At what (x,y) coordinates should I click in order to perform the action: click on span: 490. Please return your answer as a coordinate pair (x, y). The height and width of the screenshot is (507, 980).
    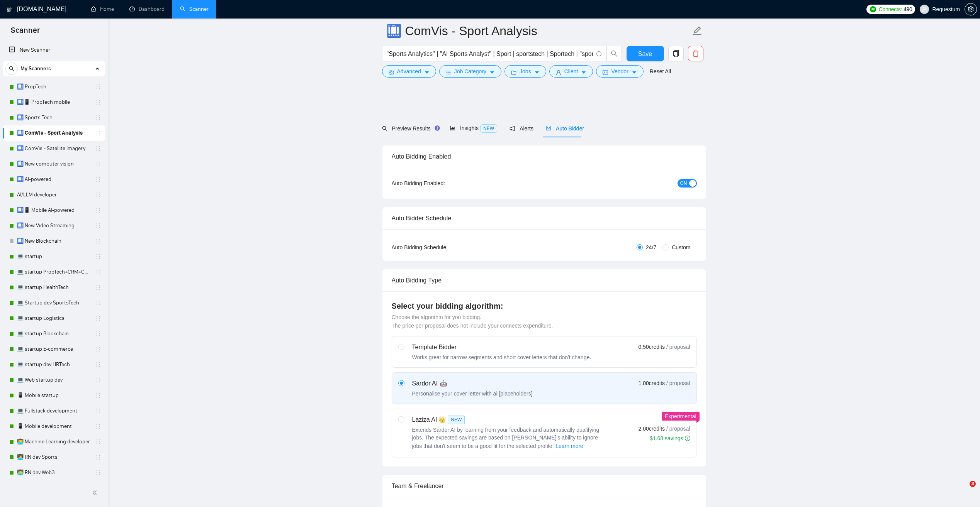
    Looking at the image, I should click on (907, 10).